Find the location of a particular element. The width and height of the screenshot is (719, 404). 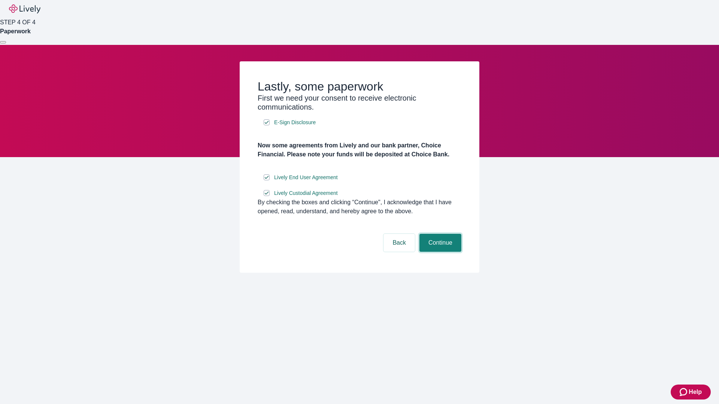

h3: First we need your consent to receive electronic communications. is located at coordinates (359, 103).